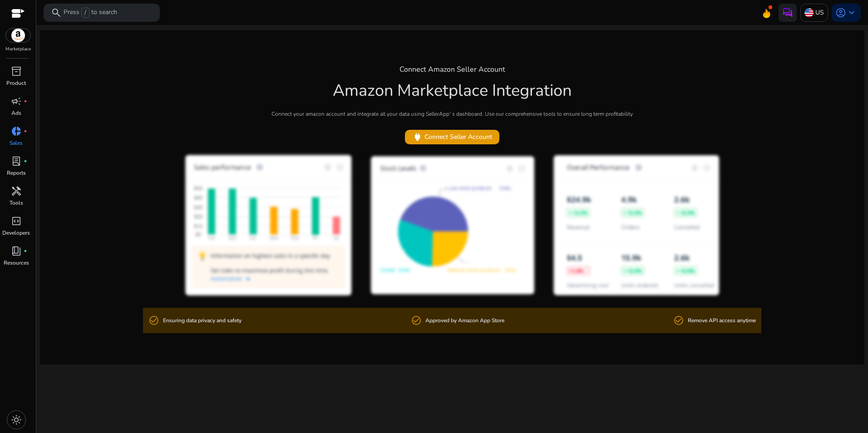  What do you see at coordinates (16, 251) in the screenshot?
I see `span: book_4` at bounding box center [16, 251].